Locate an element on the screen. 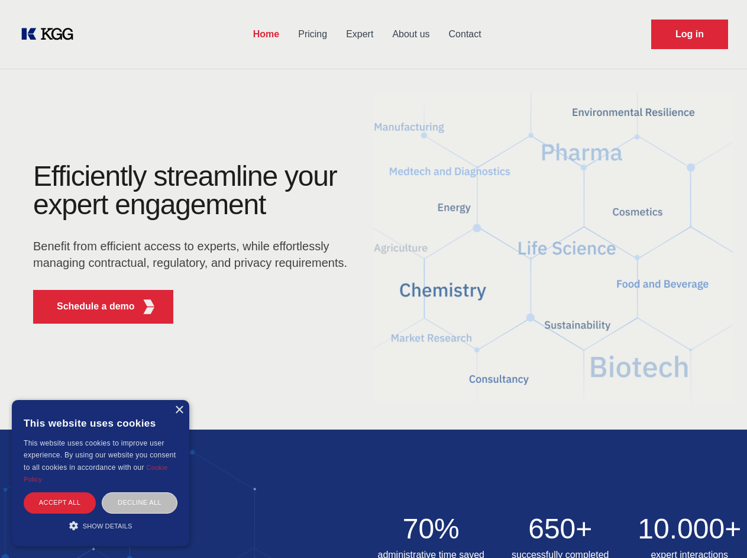  a: Contact is located at coordinates (465, 34).